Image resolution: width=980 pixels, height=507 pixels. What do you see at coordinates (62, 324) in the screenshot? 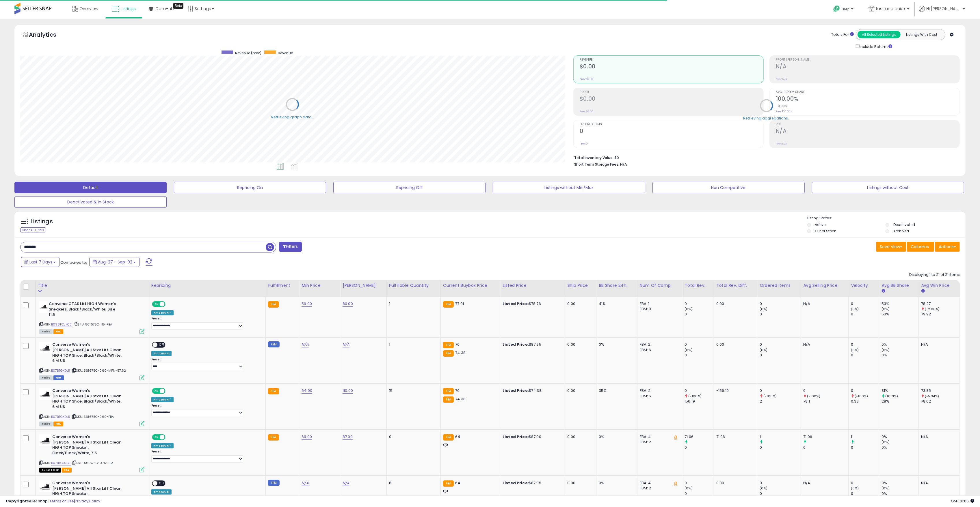
I see `a: B098FDJKC3` at bounding box center [62, 324].